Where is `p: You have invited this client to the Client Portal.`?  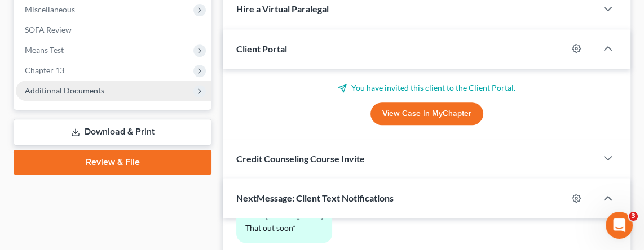 p: You have invited this client to the Client Portal. is located at coordinates (426, 88).